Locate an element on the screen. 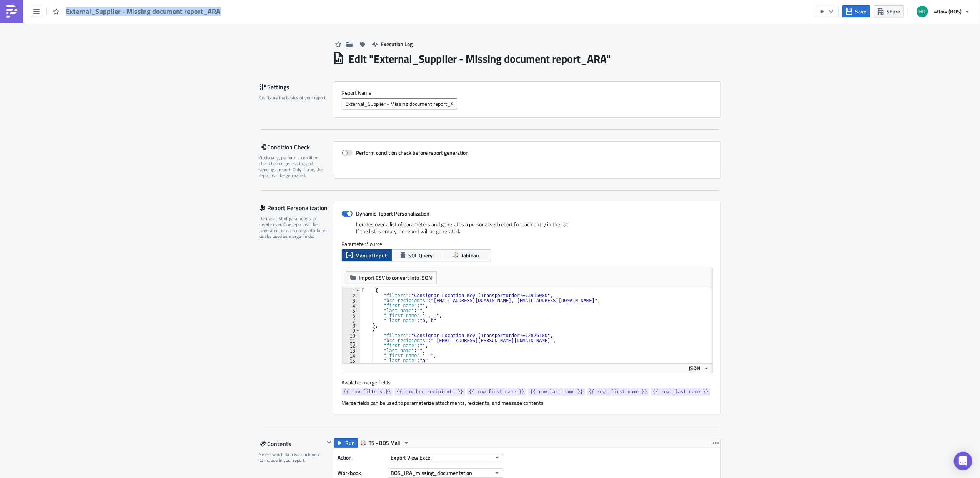 The width and height of the screenshot is (980, 478). div: 10 is located at coordinates (351, 335).